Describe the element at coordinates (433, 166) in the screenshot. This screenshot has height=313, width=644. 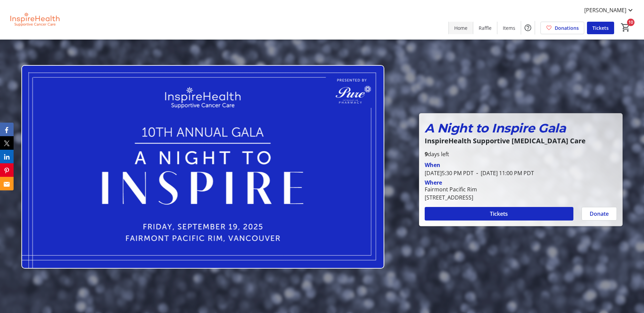
I see `div: When` at that location.